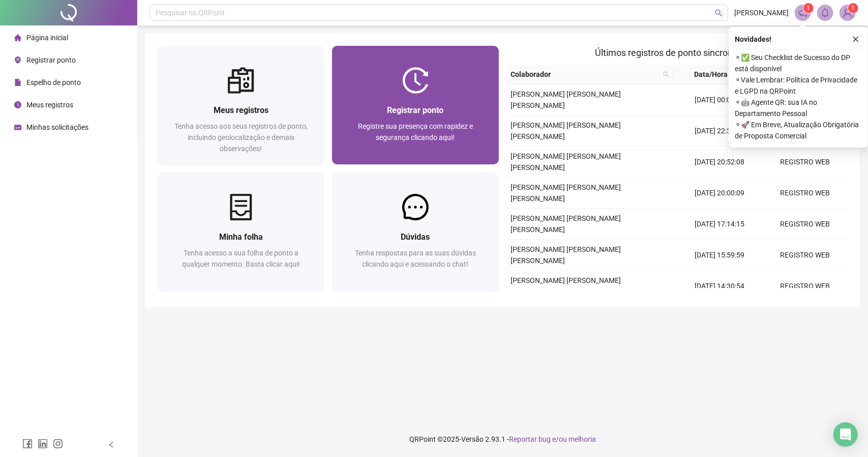 The height and width of the screenshot is (457, 868). What do you see at coordinates (808, 8) in the screenshot?
I see `sup: 1` at bounding box center [808, 8].